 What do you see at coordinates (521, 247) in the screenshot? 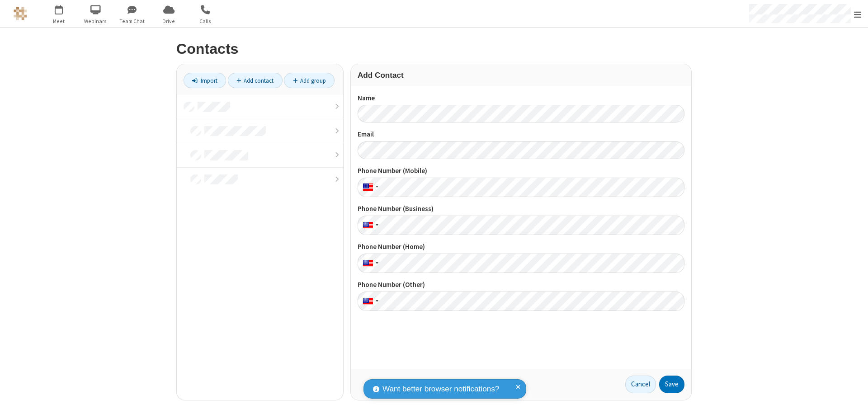
I see `label: Phone Number (Home)` at bounding box center [521, 247].